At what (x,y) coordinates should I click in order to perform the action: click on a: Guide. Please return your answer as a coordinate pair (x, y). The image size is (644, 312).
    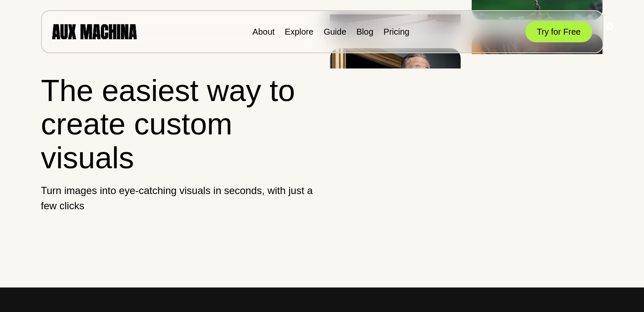
    Looking at the image, I should click on (335, 32).